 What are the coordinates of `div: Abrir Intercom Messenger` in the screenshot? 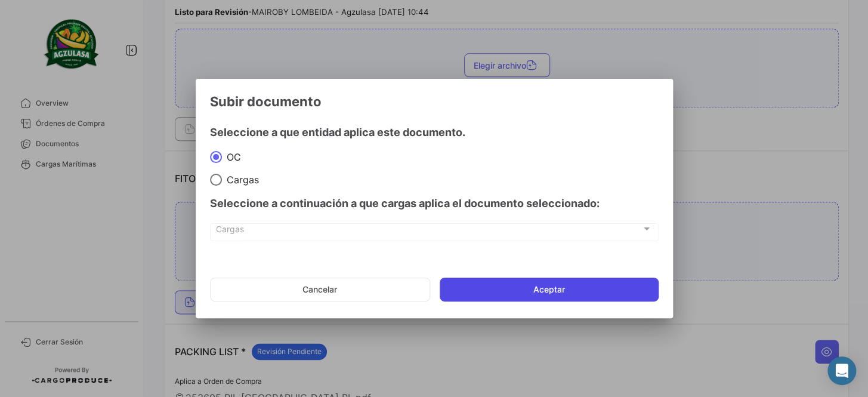 It's located at (842, 371).